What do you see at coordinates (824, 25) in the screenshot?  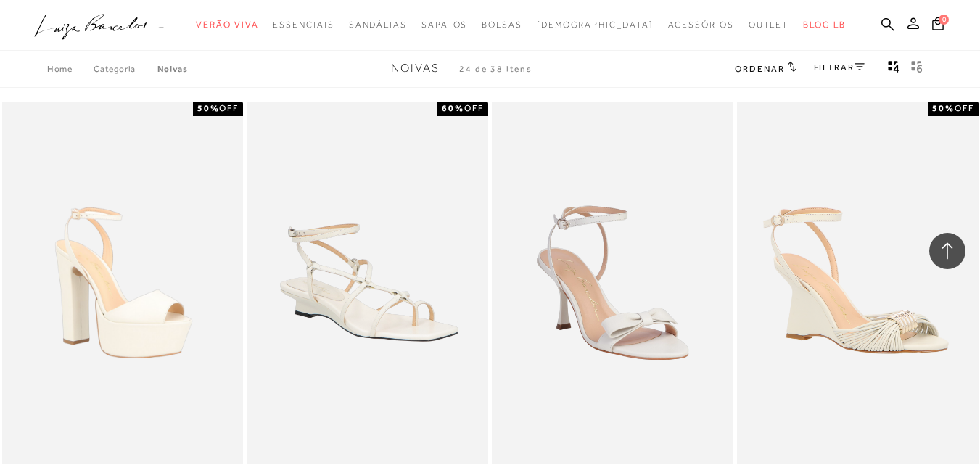 I see `a: BLOG LB` at bounding box center [824, 25].